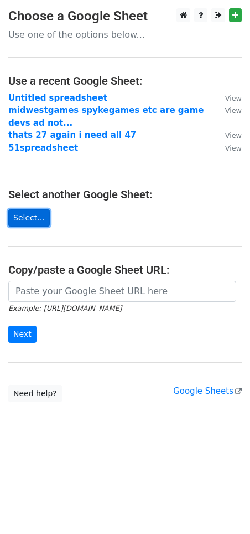 Image resolution: width=250 pixels, height=534 pixels. I want to click on a: 51spreadsheet, so click(43, 148).